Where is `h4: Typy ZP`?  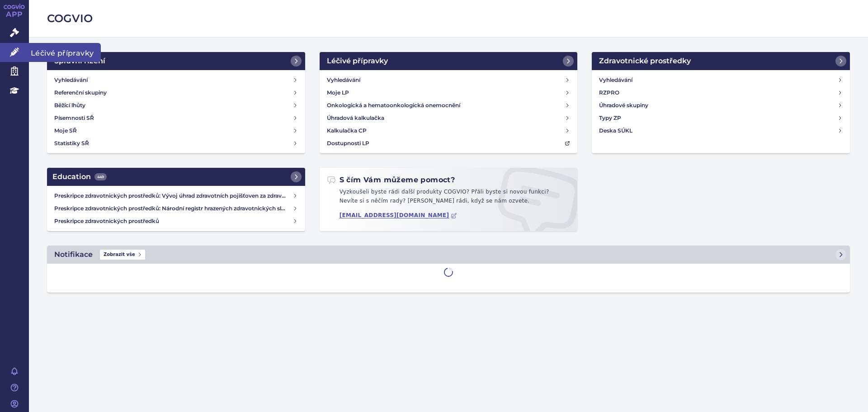
h4: Typy ZP is located at coordinates (610, 118).